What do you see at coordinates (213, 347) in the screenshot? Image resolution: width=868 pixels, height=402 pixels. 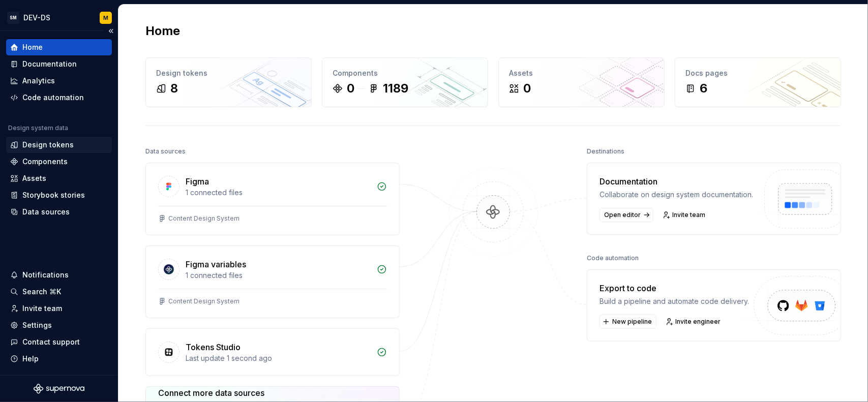 I see `div: Tokens Studio` at bounding box center [213, 347].